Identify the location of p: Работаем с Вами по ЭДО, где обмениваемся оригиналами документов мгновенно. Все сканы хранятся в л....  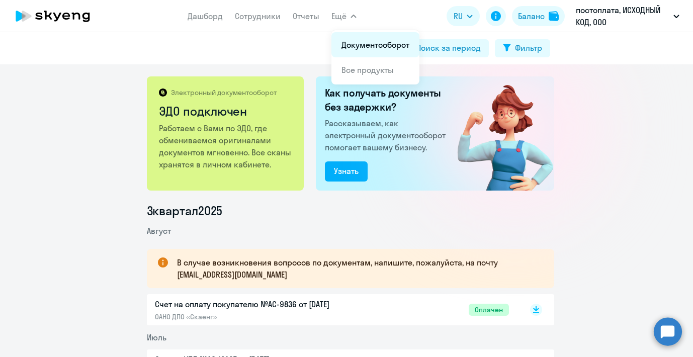
(226, 146).